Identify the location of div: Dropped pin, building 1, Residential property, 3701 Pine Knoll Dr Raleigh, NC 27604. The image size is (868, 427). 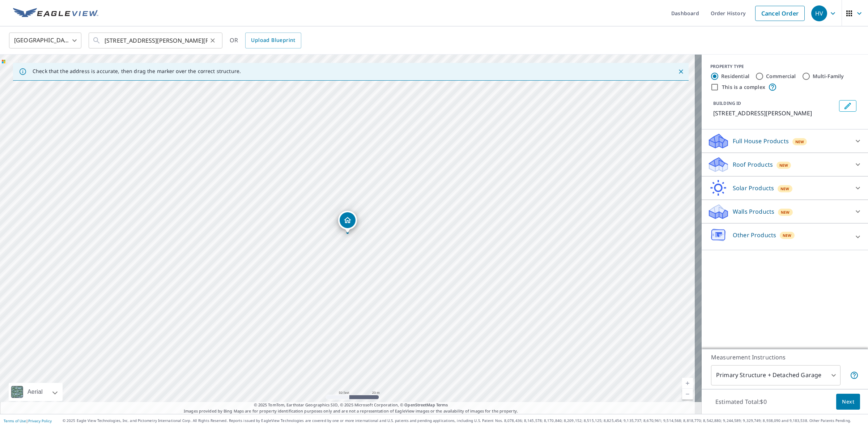
(348, 222).